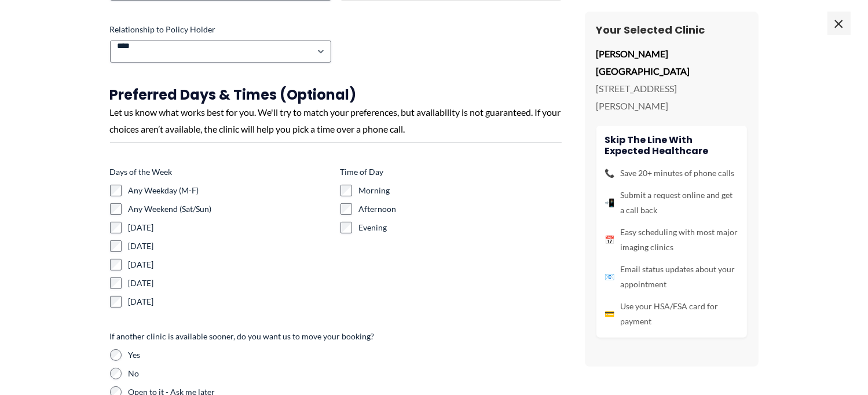 The image size is (868, 395). I want to click on legend: If another clinic is available sooner, do you want us to move your booking?, so click(242, 337).